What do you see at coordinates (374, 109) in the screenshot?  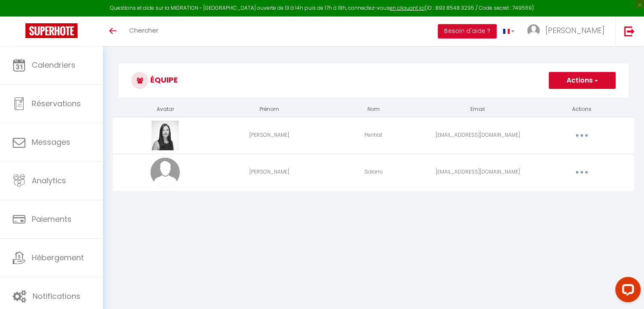 I see `th: Nom` at bounding box center [374, 109].